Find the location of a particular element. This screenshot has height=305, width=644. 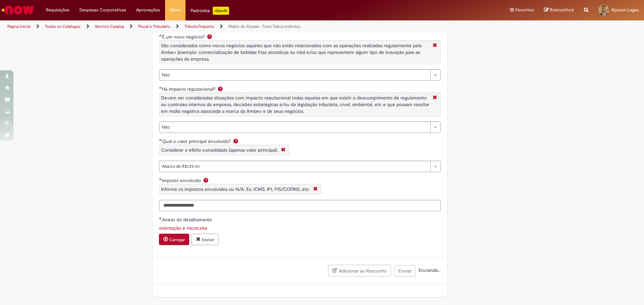

span: Imposto envolvido is located at coordinates (182, 180).